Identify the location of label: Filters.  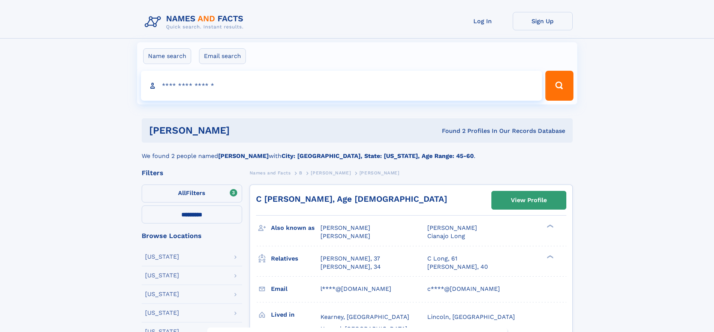
(192, 194).